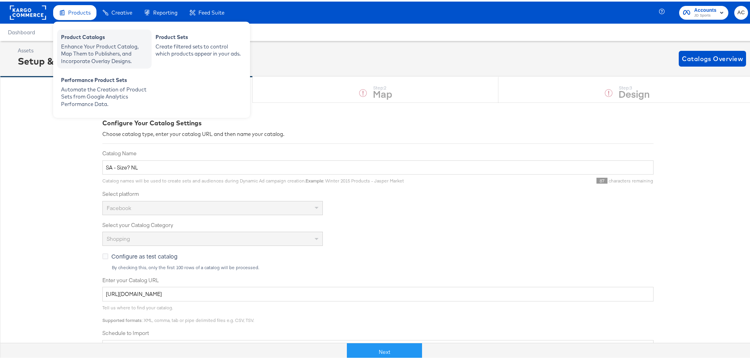 The image size is (750, 359). What do you see at coordinates (378, 292) in the screenshot?
I see `input: Enter Catalog URL, e.g. http://www.example.com/products.xml` at bounding box center [378, 292].